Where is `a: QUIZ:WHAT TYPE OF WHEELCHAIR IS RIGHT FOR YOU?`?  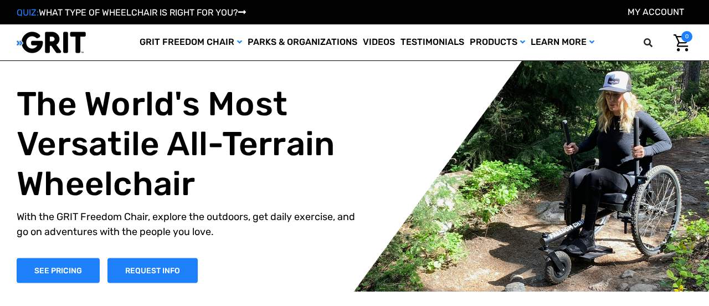 a: QUIZ:WHAT TYPE OF WHEELCHAIR IS RIGHT FOR YOU? is located at coordinates (131, 12).